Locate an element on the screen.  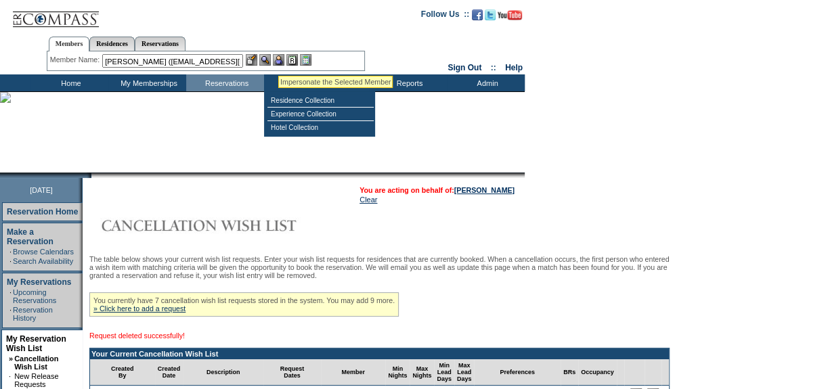
td: Occupancy is located at coordinates (597, 372).